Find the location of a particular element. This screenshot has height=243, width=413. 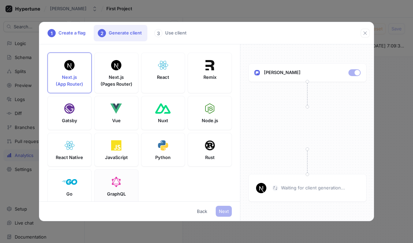

div: 2 is located at coordinates (102, 33).